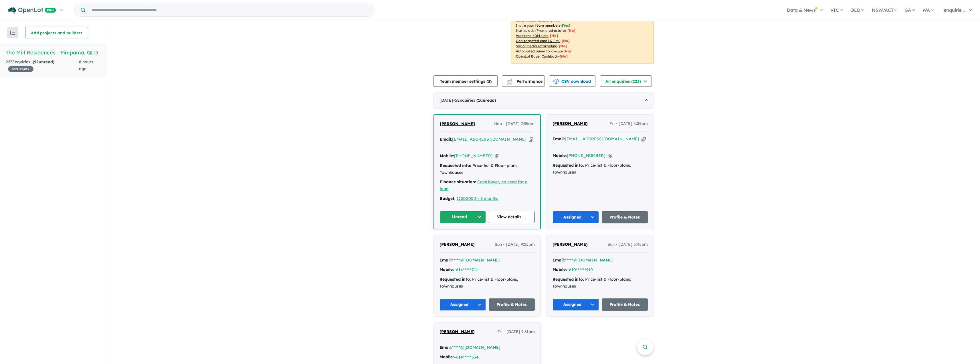 This screenshot has height=364, width=980. I want to click on a: View details ..., so click(512, 217).